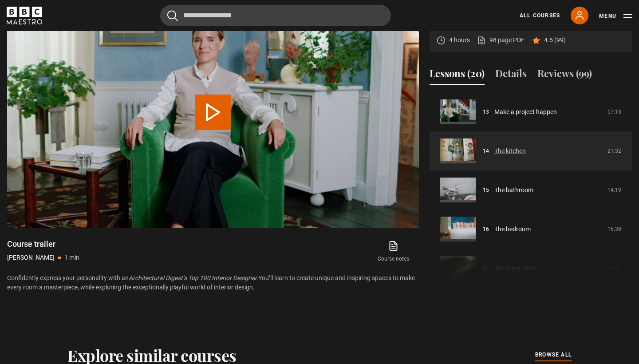 Image resolution: width=639 pixels, height=364 pixels. What do you see at coordinates (539, 16) in the screenshot?
I see `a: All Courses` at bounding box center [539, 16].